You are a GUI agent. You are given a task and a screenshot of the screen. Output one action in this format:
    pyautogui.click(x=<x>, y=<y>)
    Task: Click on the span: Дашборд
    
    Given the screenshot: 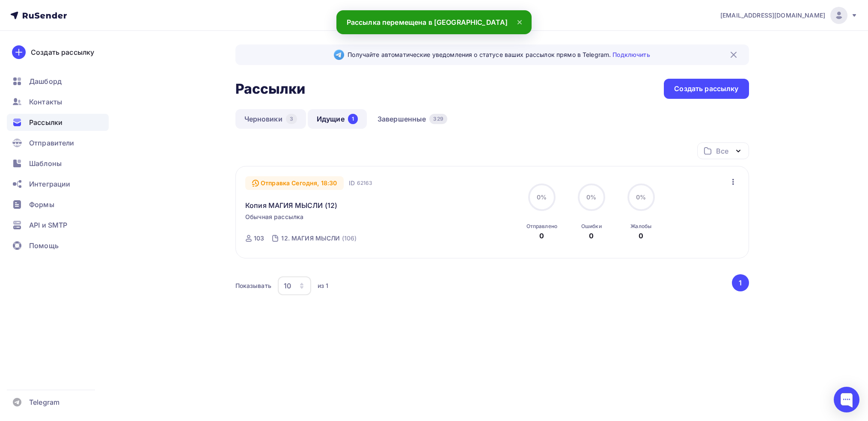 What is the action you would take?
    pyautogui.click(x=46, y=81)
    